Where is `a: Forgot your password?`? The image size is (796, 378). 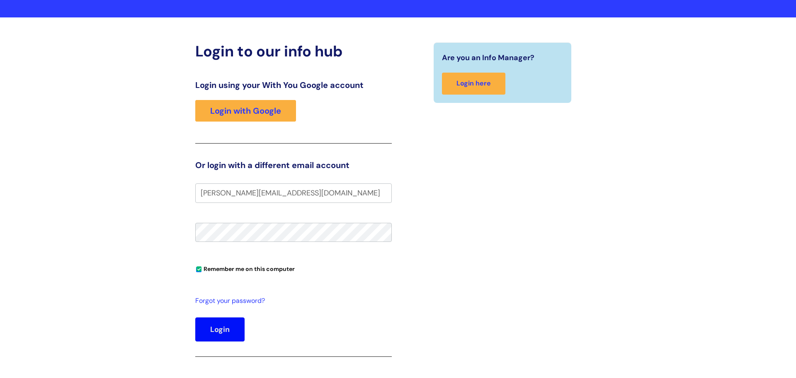 a: Forgot your password? is located at coordinates (292, 301).